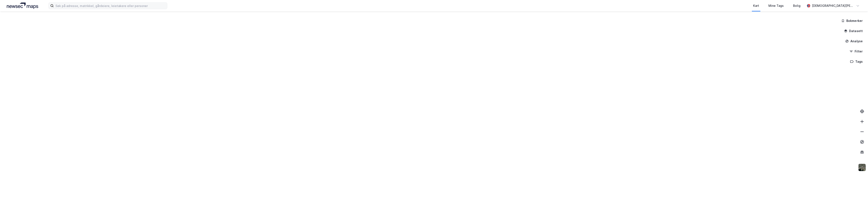 The width and height of the screenshot is (868, 218). What do you see at coordinates (797, 6) in the screenshot?
I see `div: Bolig` at bounding box center [797, 6].